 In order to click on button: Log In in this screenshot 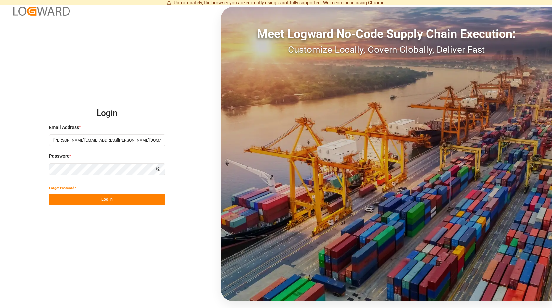, I will do `click(107, 200)`.